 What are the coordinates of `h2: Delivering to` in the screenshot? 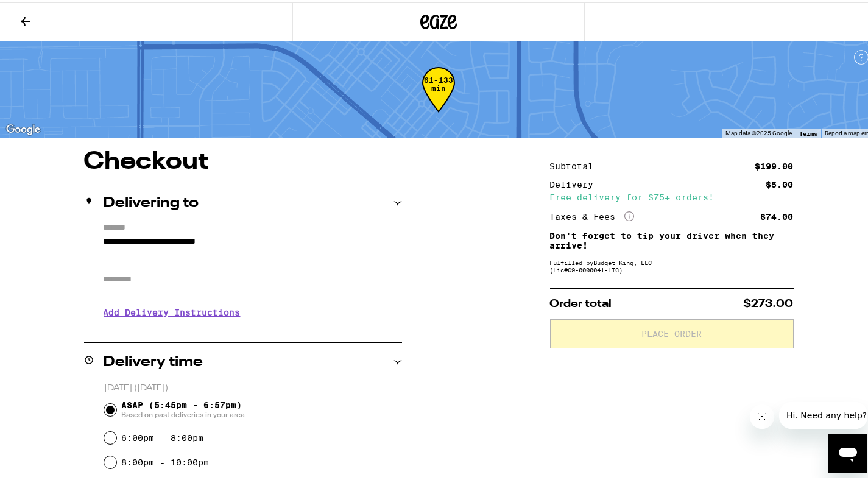 It's located at (151, 201).